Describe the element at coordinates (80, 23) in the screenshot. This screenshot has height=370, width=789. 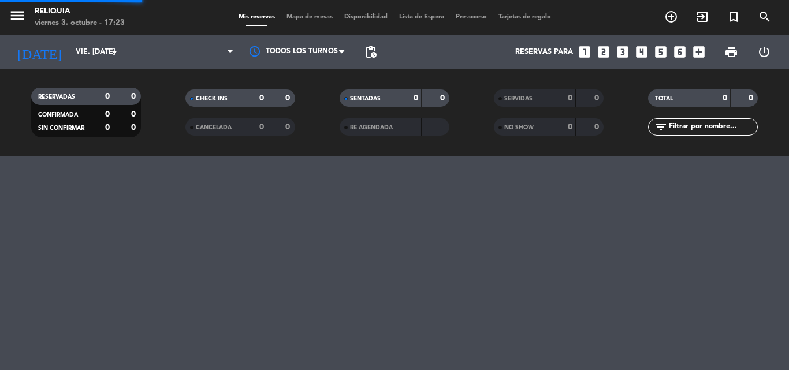
I see `div: viernes 3. octubre - 17:23` at that location.